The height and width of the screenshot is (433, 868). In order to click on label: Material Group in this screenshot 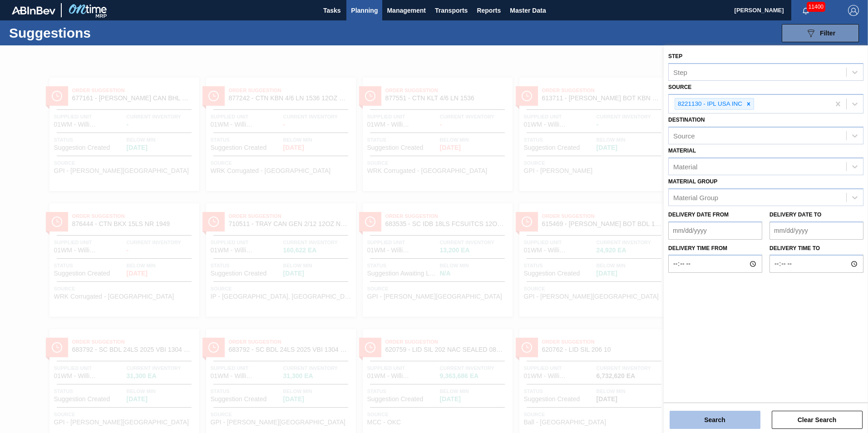, I will do `click(692, 182)`.